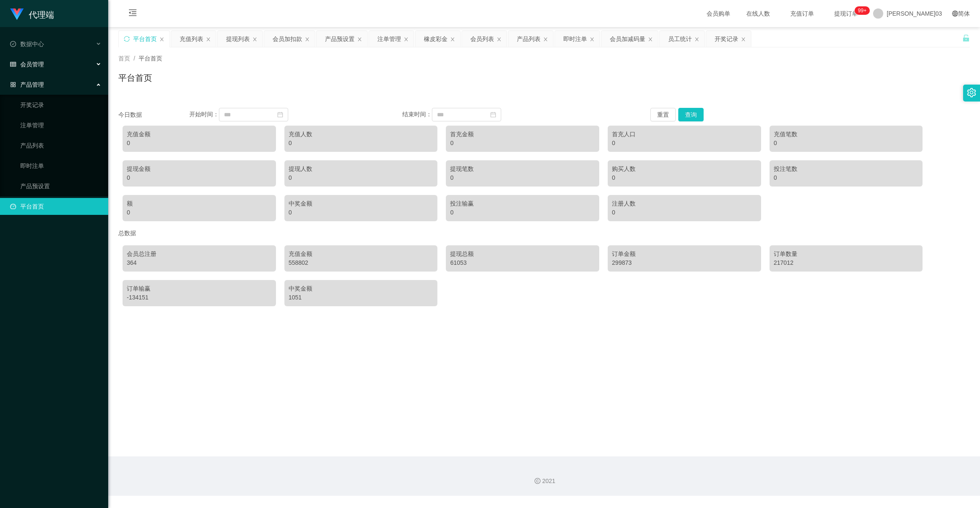  What do you see at coordinates (205, 114) in the screenshot?
I see `font: 开始时间：` at bounding box center [205, 114].